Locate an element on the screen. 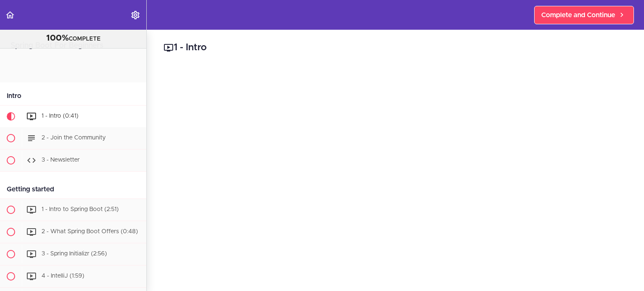 The image size is (644, 291). a: Complete and Continue is located at coordinates (584, 15).